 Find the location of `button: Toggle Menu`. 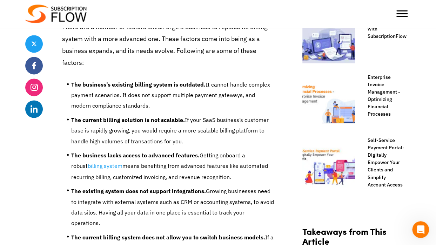

button: Toggle Menu is located at coordinates (402, 14).